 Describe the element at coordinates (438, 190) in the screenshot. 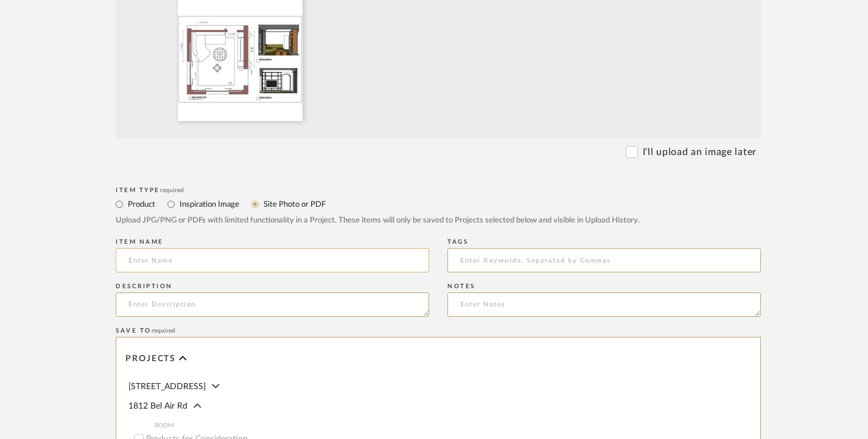

I see `div: Item Type` at that location.